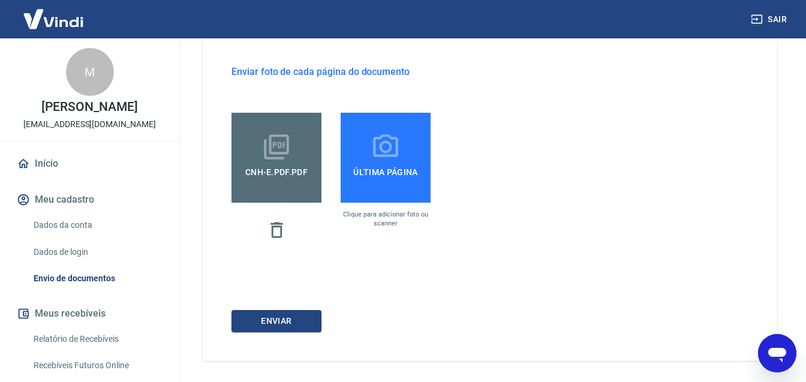 Image resolution: width=806 pixels, height=382 pixels. I want to click on a: Recebíveis Futuros Online, so click(97, 365).